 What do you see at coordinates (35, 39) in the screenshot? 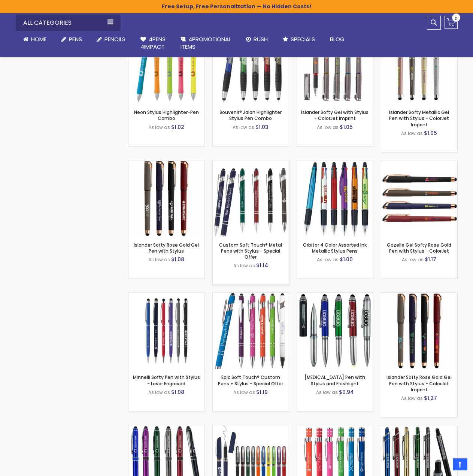
I see `a: Home` at bounding box center [35, 39].